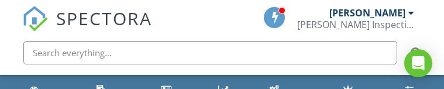 This screenshot has width=444, height=89. What do you see at coordinates (87, 28) in the screenshot?
I see `a: SPECTORA` at bounding box center [87, 28].